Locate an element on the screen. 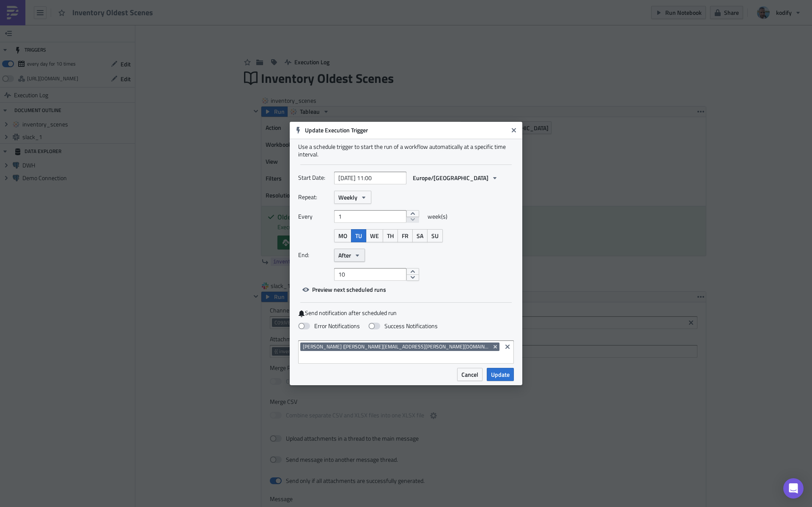 Image resolution: width=812 pixels, height=507 pixels. span: FR is located at coordinates (405, 236).